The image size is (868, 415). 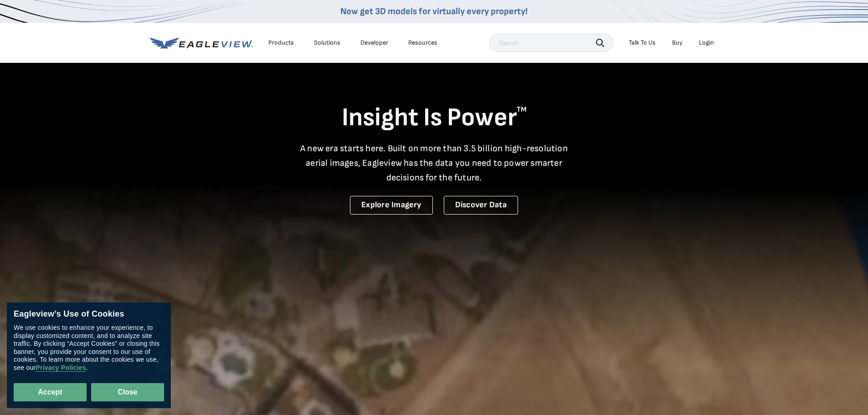 I want to click on div: Login, so click(x=706, y=43).